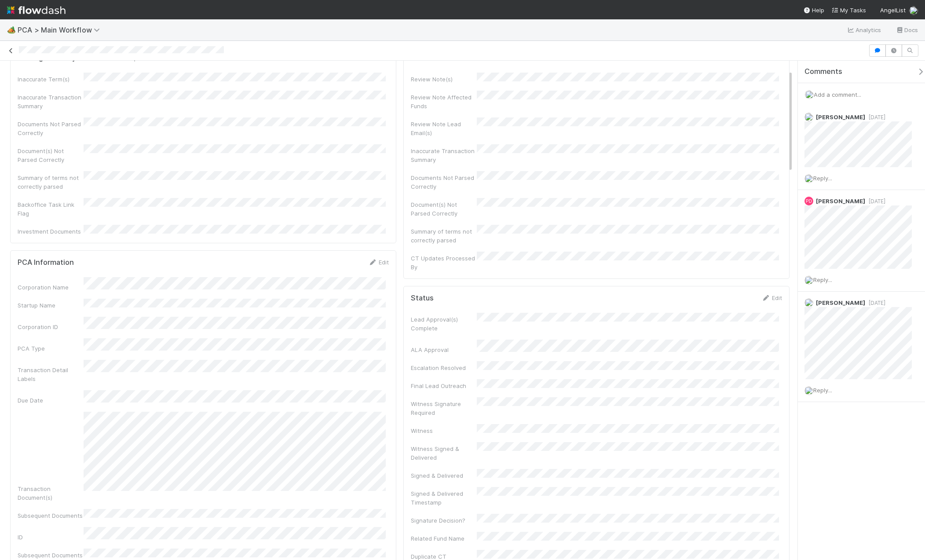  Describe the element at coordinates (50, 349) in the screenshot. I see `div: PCA Type` at that location.